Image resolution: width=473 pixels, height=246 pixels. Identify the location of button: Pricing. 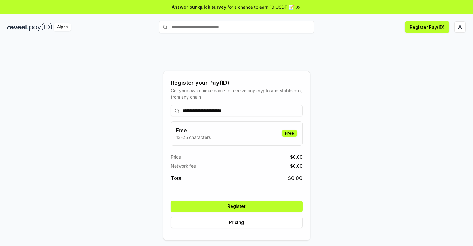
(237, 222).